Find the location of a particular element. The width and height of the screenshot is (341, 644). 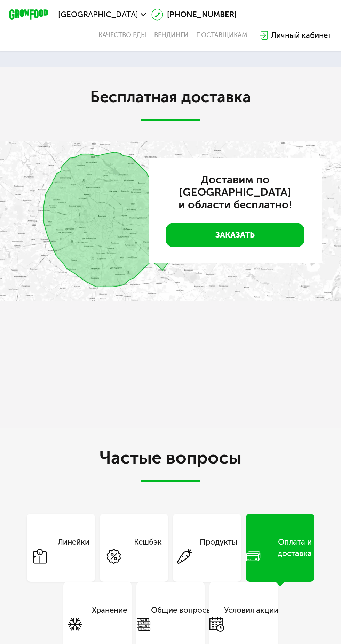

div: Личный кабинет is located at coordinates (301, 35).